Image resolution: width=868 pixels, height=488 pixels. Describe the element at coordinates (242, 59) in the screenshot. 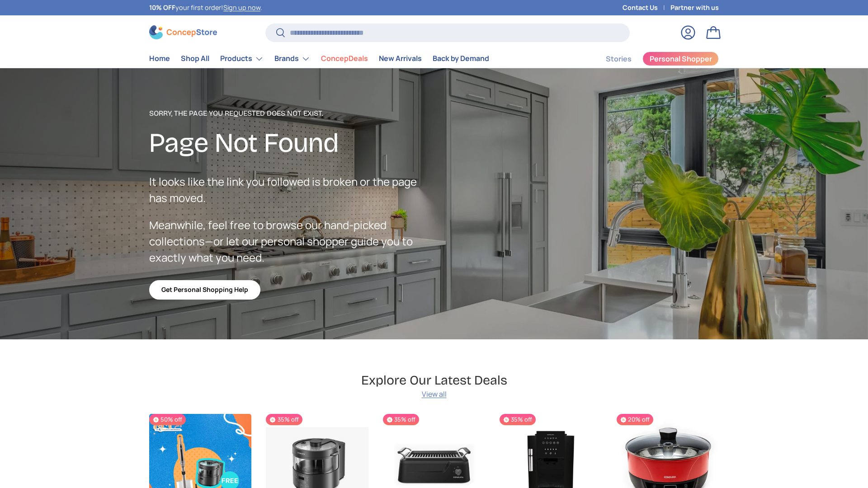

I see `summary: Products` at that location.